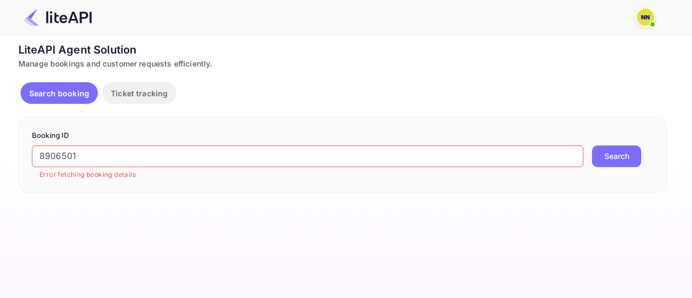  Describe the element at coordinates (307, 175) in the screenshot. I see `p: Error fetching booking details` at that location.